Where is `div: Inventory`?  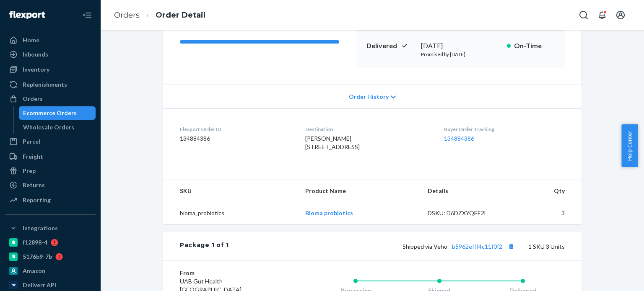 div: Inventory is located at coordinates (36, 70).